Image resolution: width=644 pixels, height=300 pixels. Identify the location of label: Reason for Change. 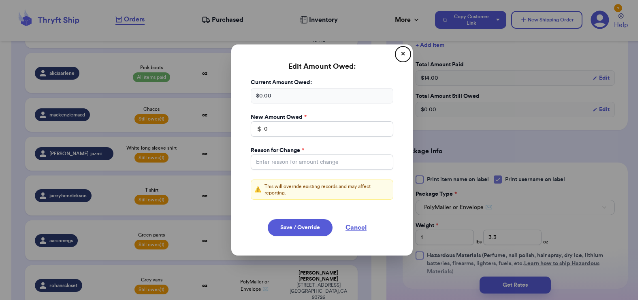
(277, 151).